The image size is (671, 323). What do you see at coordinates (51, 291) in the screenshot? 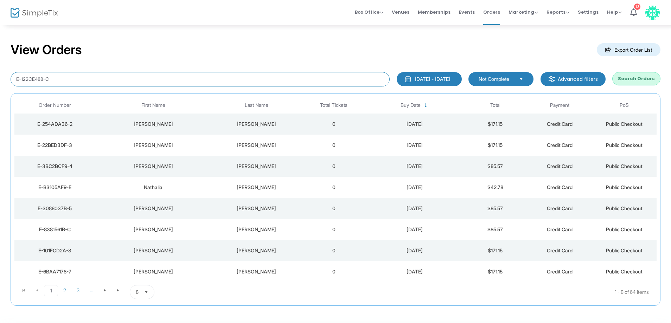
I see `span: Page 1` at bounding box center [51, 291].